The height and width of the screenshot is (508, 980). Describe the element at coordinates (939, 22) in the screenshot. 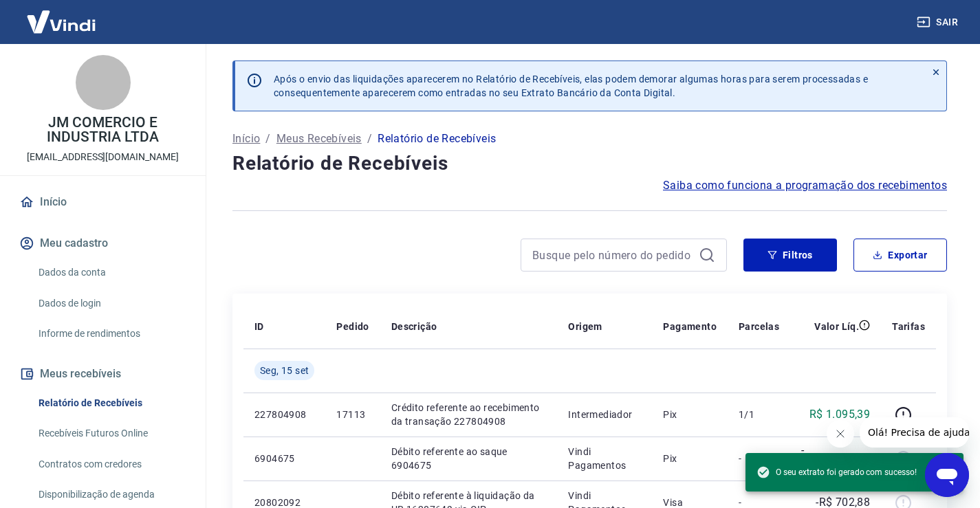

I see `button: Sair` at that location.